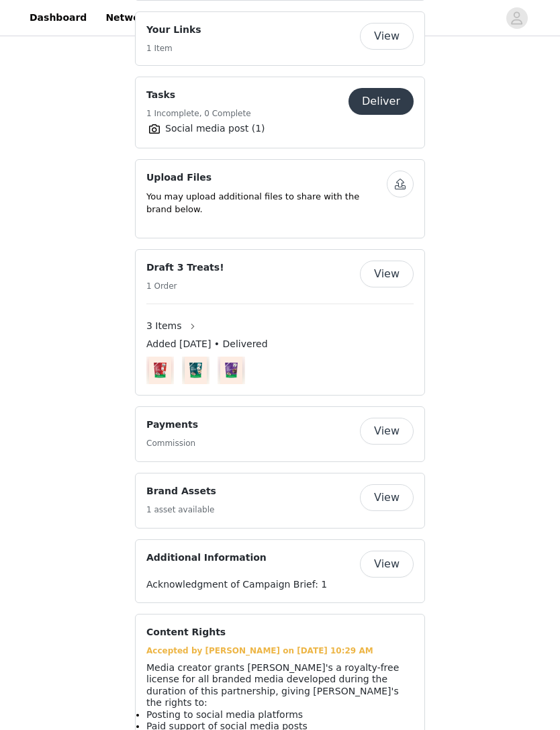  I want to click on h5: 1 Item, so click(174, 48).